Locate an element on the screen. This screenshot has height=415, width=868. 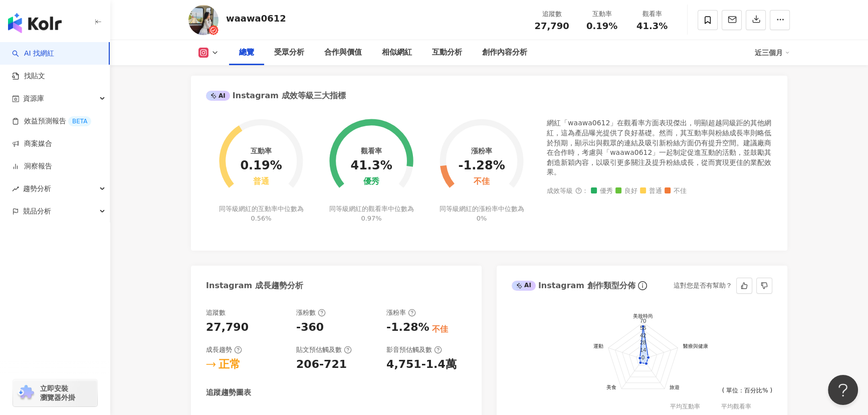
span: 27,790 is located at coordinates (551, 26).